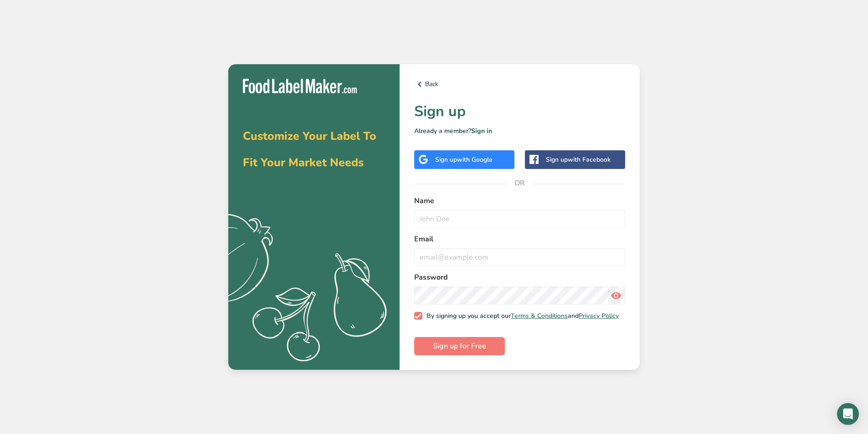  I want to click on input: John Doe, so click(519, 219).